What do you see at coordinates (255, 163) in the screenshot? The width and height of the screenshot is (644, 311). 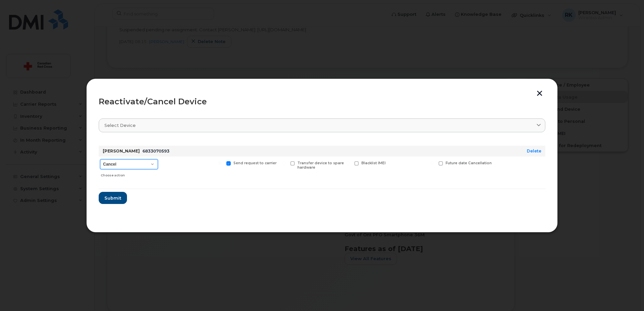 I see `span: Send request to carrier` at bounding box center [255, 163].